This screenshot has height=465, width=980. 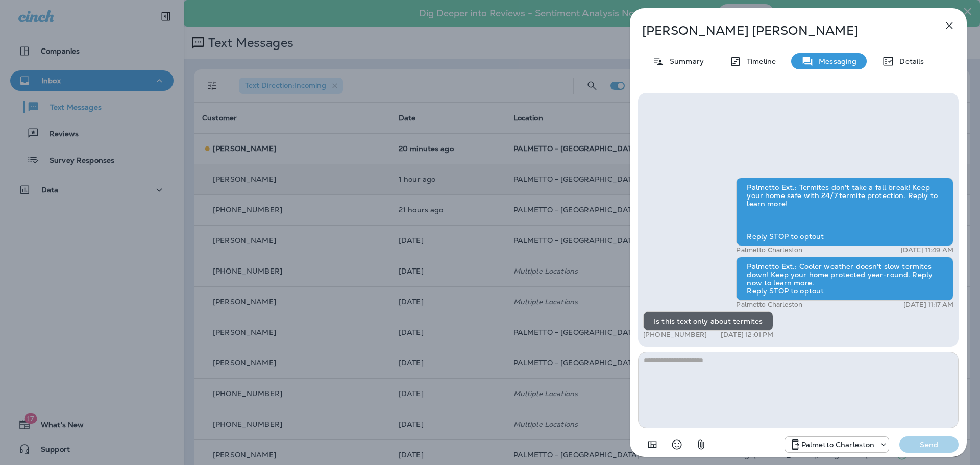 What do you see at coordinates (652, 444) in the screenshot?
I see `button: Add in a premade template` at bounding box center [652, 444].